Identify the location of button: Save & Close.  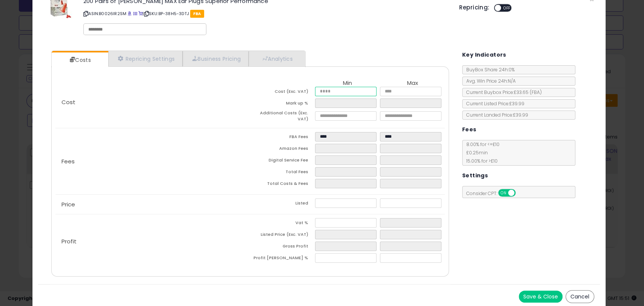
(540, 296).